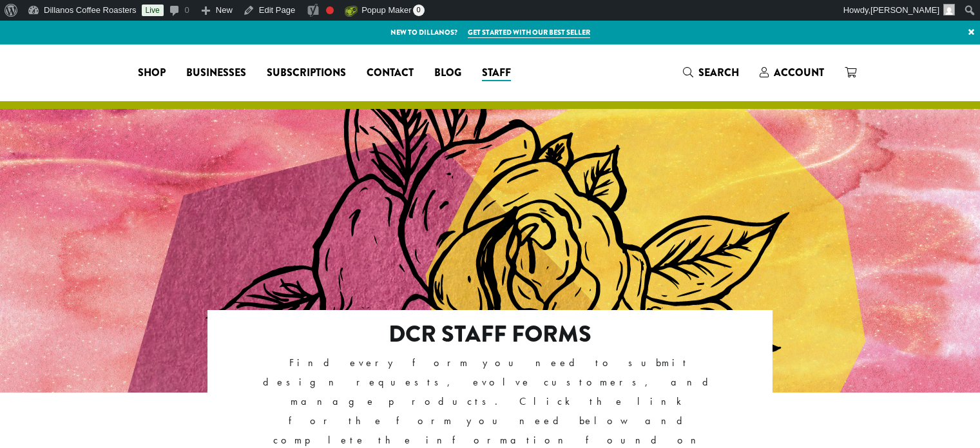 This screenshot has width=980, height=448. I want to click on span: Staff, so click(496, 73).